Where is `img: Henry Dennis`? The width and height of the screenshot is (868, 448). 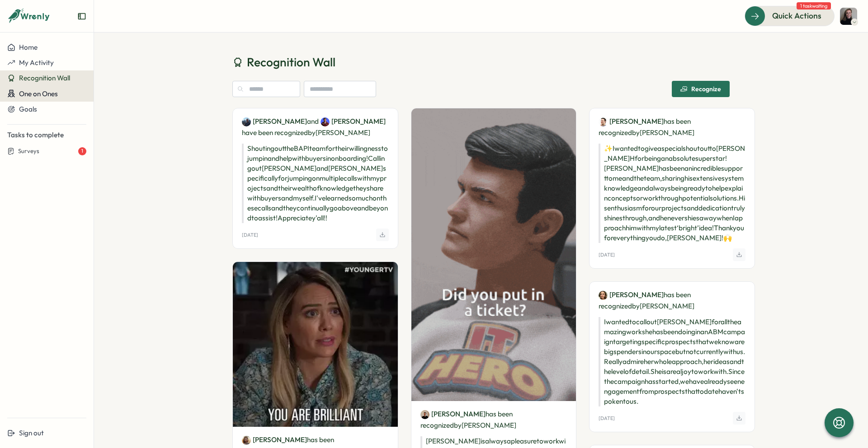
img: Henry Dennis is located at coordinates (325, 122).